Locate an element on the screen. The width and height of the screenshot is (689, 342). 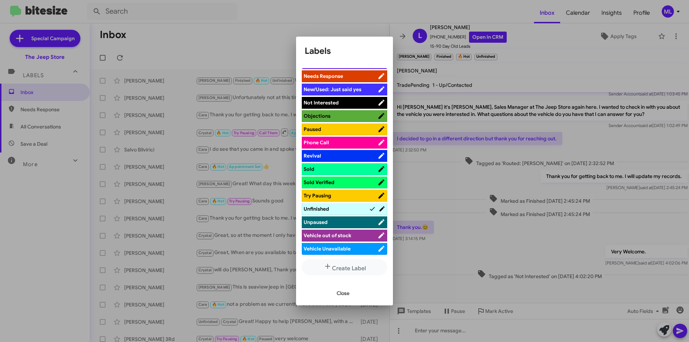
span: Sold Verified is located at coordinates (319, 182).